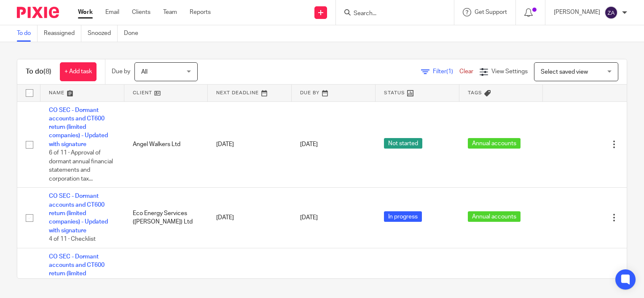 The height and width of the screenshot is (298, 644). I want to click on input: Search, so click(390, 14).